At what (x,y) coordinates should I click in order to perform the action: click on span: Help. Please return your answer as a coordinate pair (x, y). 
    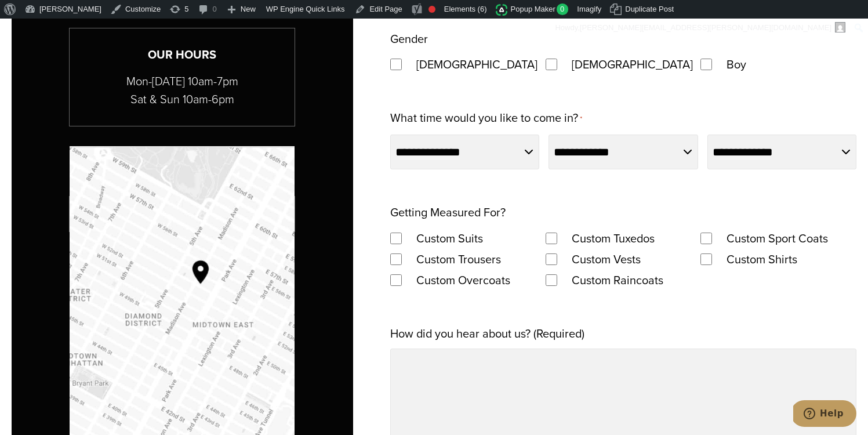
    Looking at the image, I should click on (38, 13).